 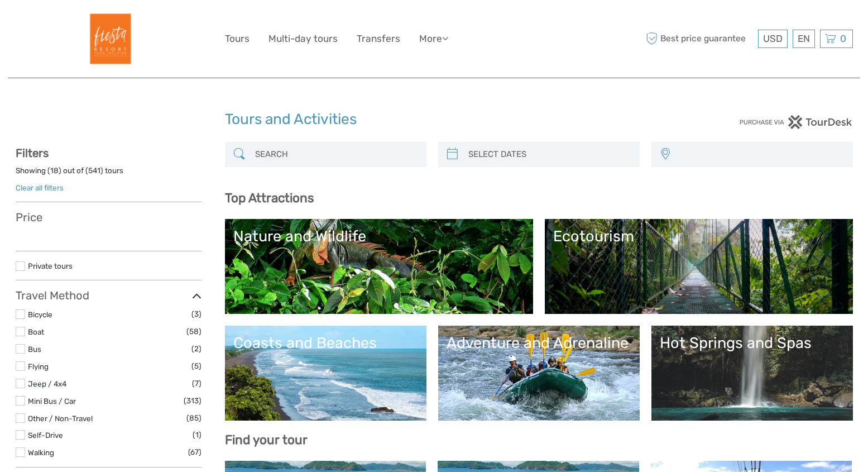 I want to click on a: Coasts and Beaches, so click(x=325, y=373).